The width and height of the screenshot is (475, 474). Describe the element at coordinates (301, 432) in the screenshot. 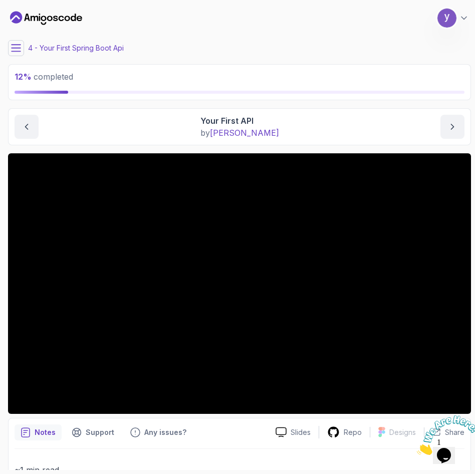

I see `p: Slides` at that location.